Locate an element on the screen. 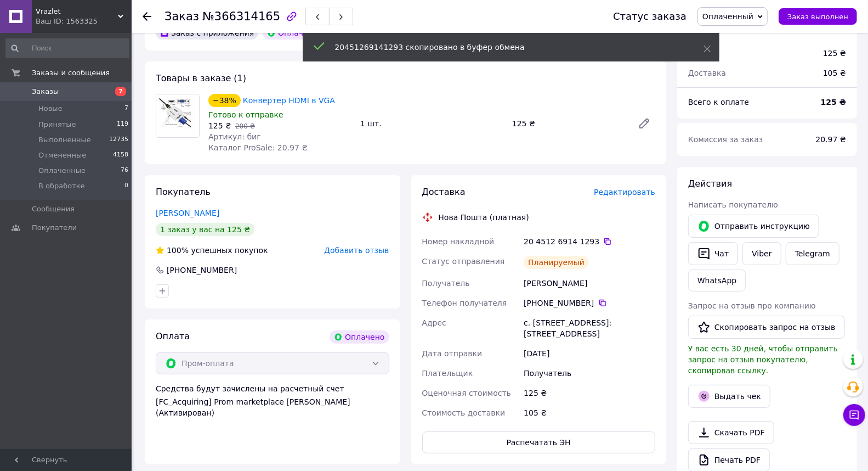 Image resolution: width=868 pixels, height=471 pixels. span: 100% is located at coordinates (178, 250).